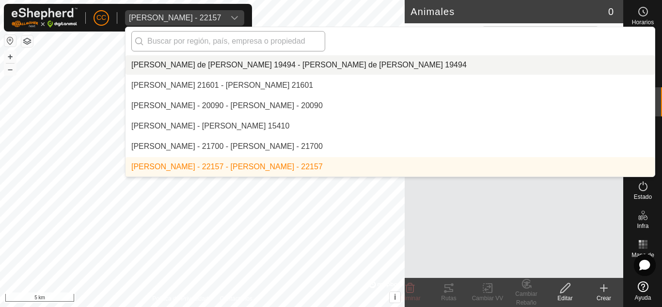  What do you see at coordinates (642, 226) in the screenshot?
I see `span: Infra` at bounding box center [642, 226].